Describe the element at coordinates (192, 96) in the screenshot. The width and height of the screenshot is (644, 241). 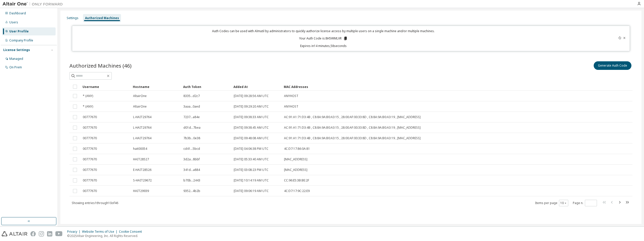
I see `span: 8335...d2c7` at that location.